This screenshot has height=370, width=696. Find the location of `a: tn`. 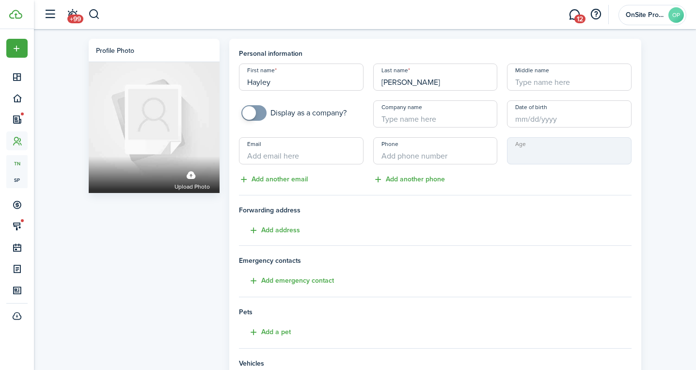

a: tn is located at coordinates (17, 163).